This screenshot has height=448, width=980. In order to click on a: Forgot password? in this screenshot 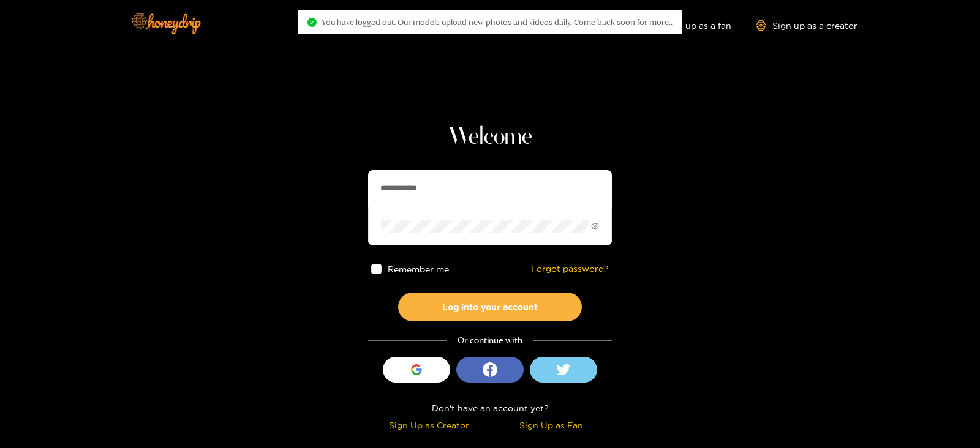, I will do `click(569, 269)`.